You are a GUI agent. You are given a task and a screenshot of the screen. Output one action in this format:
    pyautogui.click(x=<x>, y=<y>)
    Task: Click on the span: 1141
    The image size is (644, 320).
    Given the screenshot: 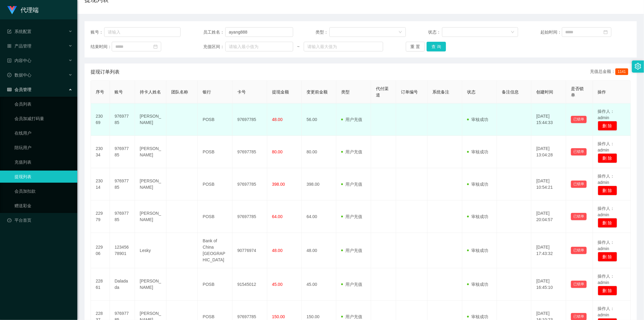 What is the action you would take?
    pyautogui.click(x=622, y=72)
    